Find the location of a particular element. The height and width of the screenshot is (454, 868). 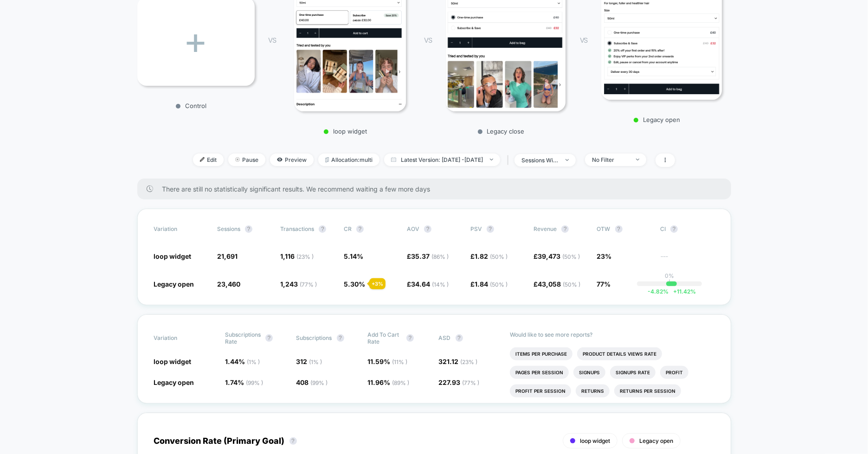

span: Subscriptions is located at coordinates (314, 338).